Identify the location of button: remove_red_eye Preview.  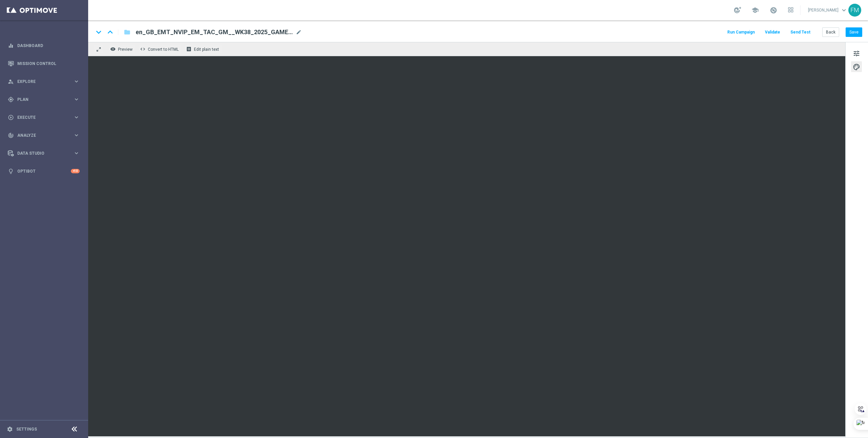
(122, 49).